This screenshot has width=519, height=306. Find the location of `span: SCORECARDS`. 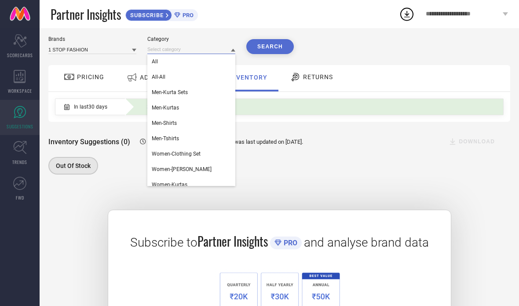

span: SCORECARDS is located at coordinates (20, 55).